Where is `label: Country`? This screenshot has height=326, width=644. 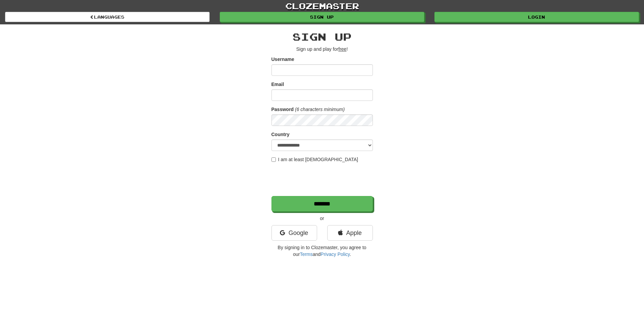 label: Country is located at coordinates (280, 134).